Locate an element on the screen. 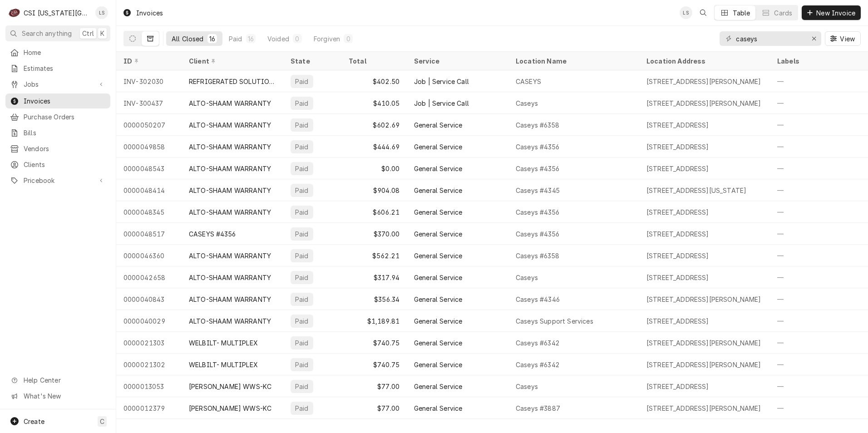 The height and width of the screenshot is (433, 868). div: $402.50 is located at coordinates (375, 81).